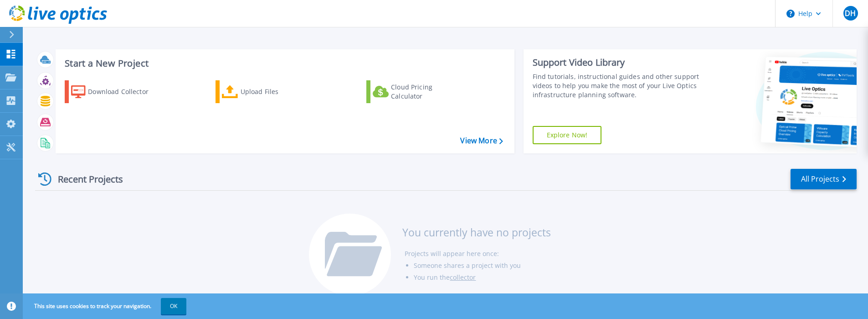 This screenshot has width=868, height=319. I want to click on div: Support Video Library, so click(617, 62).